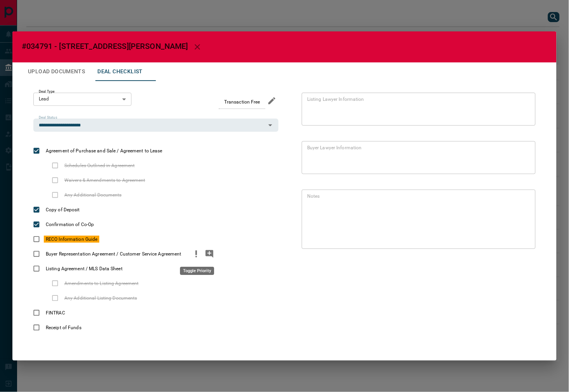  What do you see at coordinates (105, 180) in the screenshot?
I see `span: Waivers & Amendments to Agreement` at bounding box center [105, 180].